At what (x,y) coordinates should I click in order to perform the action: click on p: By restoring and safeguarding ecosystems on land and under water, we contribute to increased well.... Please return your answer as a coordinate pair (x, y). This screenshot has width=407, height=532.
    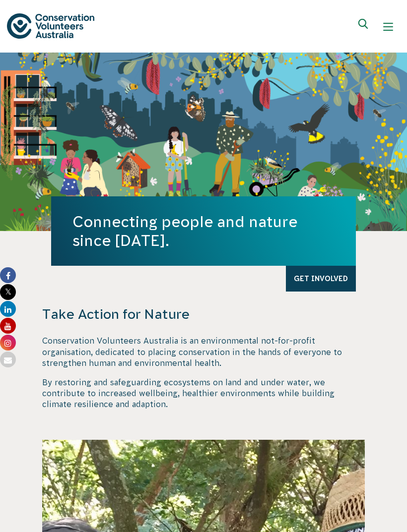
    Looking at the image, I should click on (203, 393).